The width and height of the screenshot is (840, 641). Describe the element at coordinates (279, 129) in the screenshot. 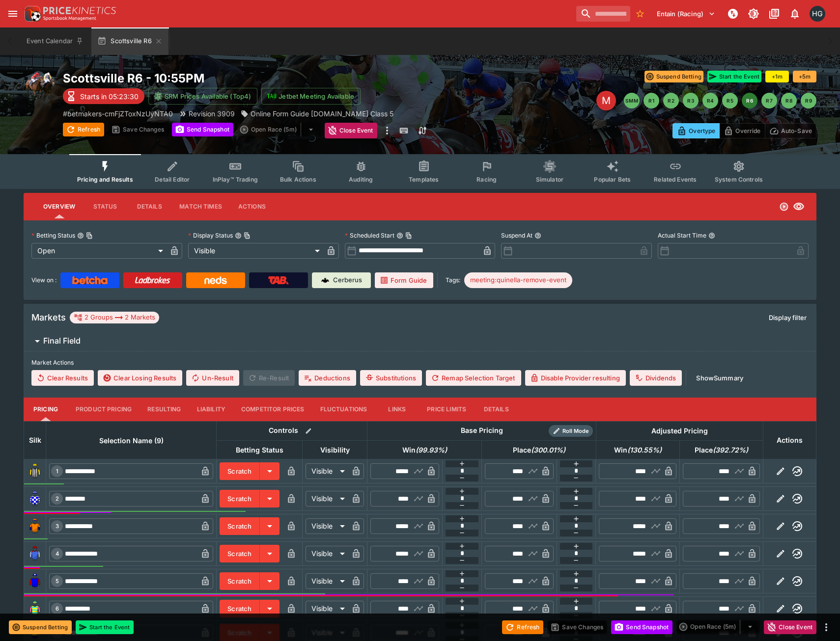

I see `div: split button` at that location.